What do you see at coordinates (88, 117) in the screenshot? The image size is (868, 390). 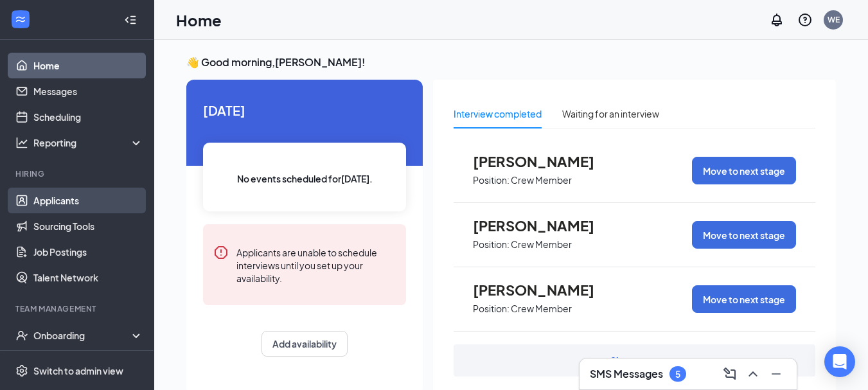 I see `a: Scheduling` at bounding box center [88, 117].